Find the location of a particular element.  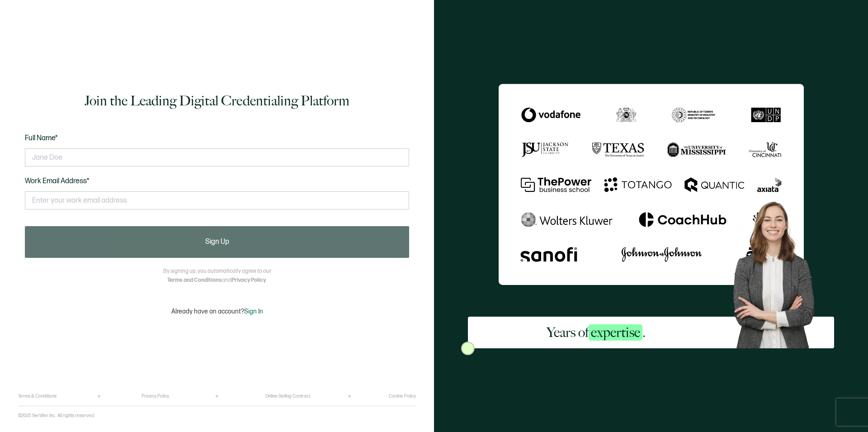

img: Sertifier Signup - Years of <span class="strong-h">expertise</span>. is located at coordinates (651, 184).